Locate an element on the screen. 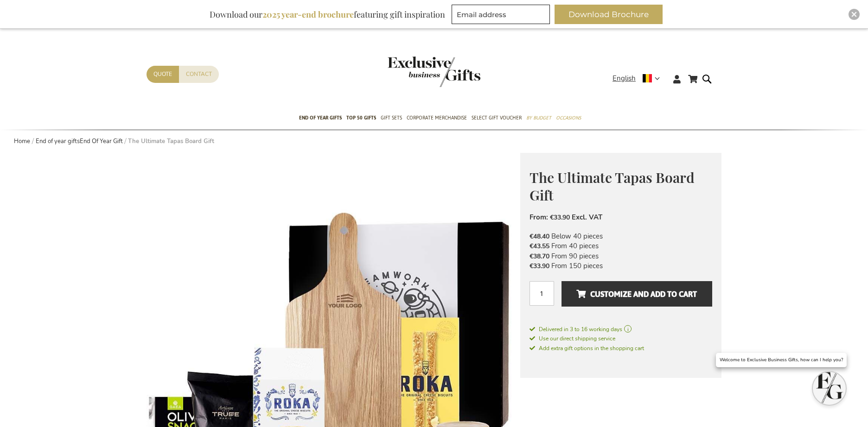 This screenshot has width=868, height=427. a: store logo is located at coordinates (411, 72).